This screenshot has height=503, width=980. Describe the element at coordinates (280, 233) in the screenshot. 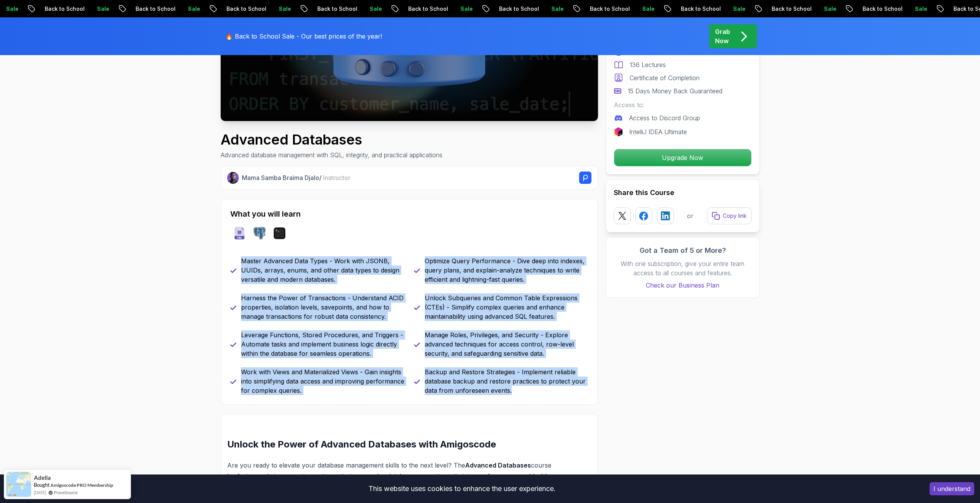

I see `img: terminal logo` at that location.